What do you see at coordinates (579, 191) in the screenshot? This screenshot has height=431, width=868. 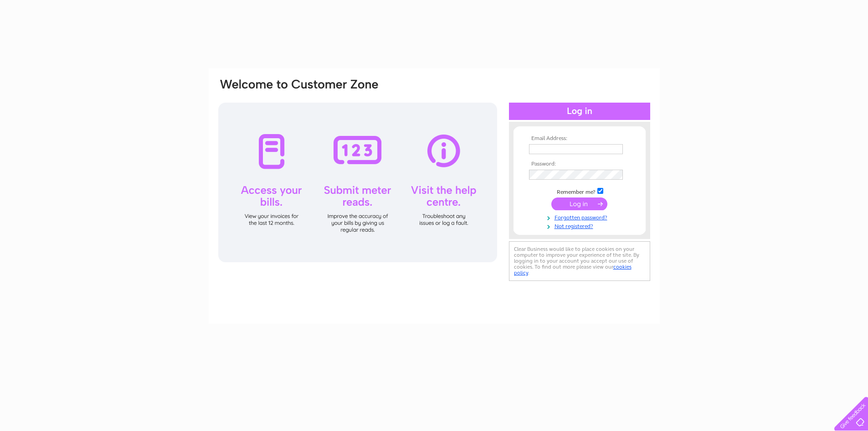 I see `td: Remember me?` at bounding box center [579, 191].